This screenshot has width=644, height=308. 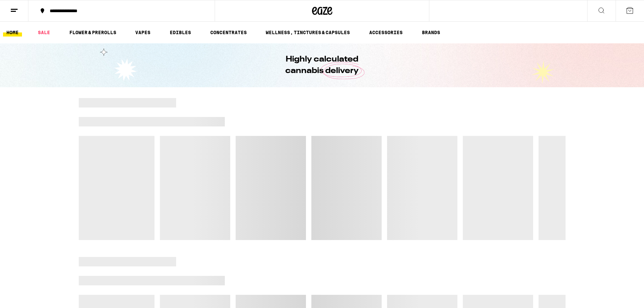 I want to click on h1: Highly calculated cannabis delivery, so click(x=322, y=65).